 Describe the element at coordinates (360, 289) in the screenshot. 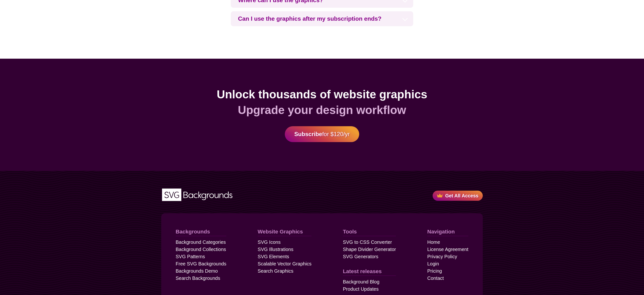

I see `a: Product Updates` at that location.